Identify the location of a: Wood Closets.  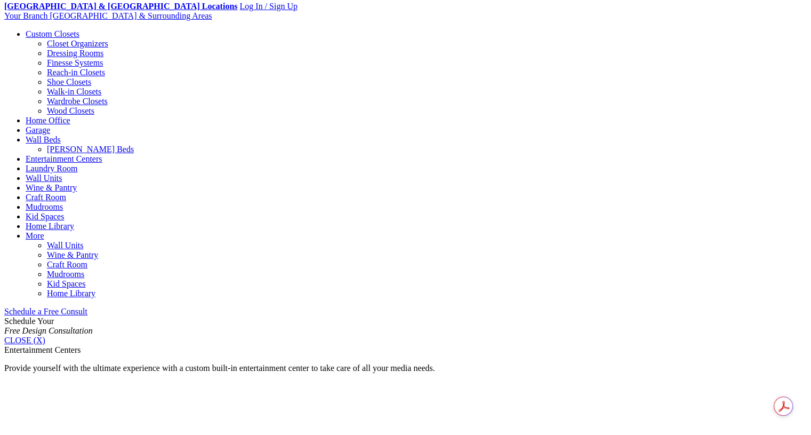
(70, 110).